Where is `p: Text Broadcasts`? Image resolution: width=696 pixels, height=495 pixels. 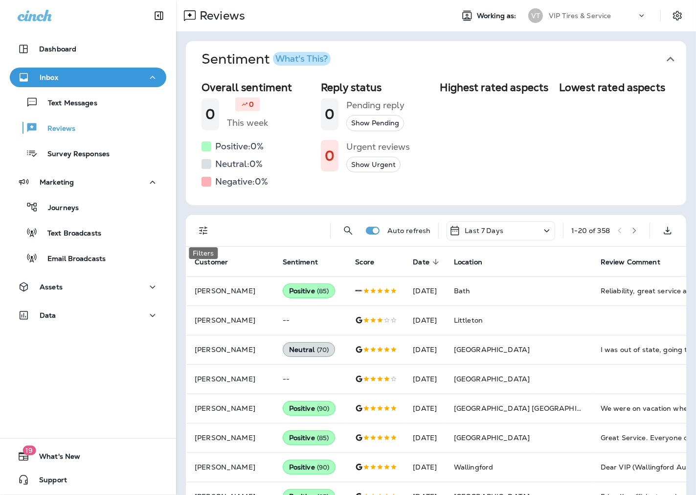 p: Text Broadcasts is located at coordinates (69, 233).